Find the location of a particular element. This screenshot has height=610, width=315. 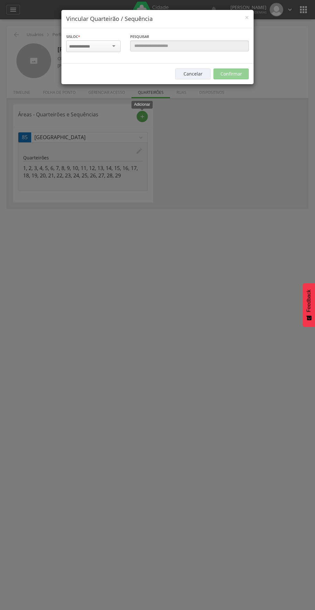

button: Close is located at coordinates (247, 17).